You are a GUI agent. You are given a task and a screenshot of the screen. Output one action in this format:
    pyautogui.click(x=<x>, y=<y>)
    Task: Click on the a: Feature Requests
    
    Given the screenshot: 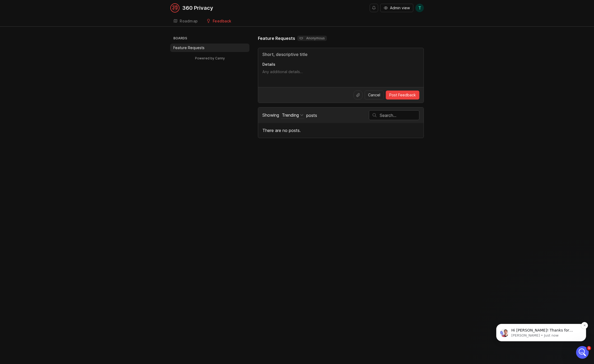 What is the action you would take?
    pyautogui.click(x=210, y=48)
    